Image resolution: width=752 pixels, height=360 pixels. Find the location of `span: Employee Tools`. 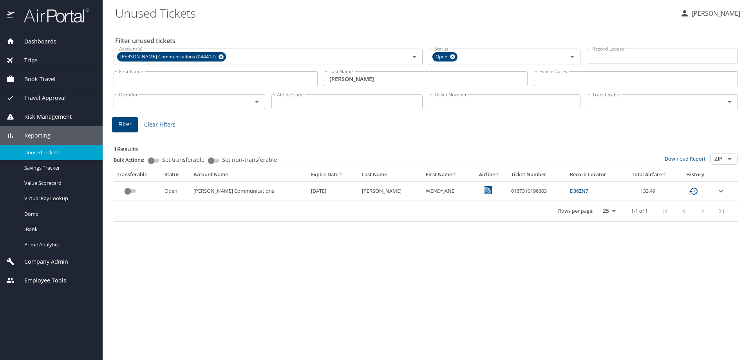

span: Employee Tools is located at coordinates (40, 281).